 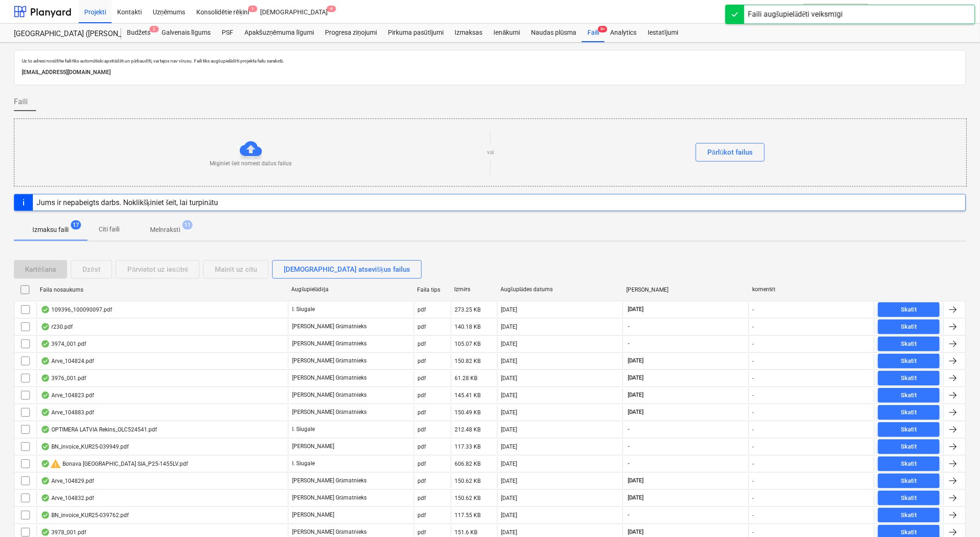 I want to click on div: Ienākumi, so click(x=506, y=33).